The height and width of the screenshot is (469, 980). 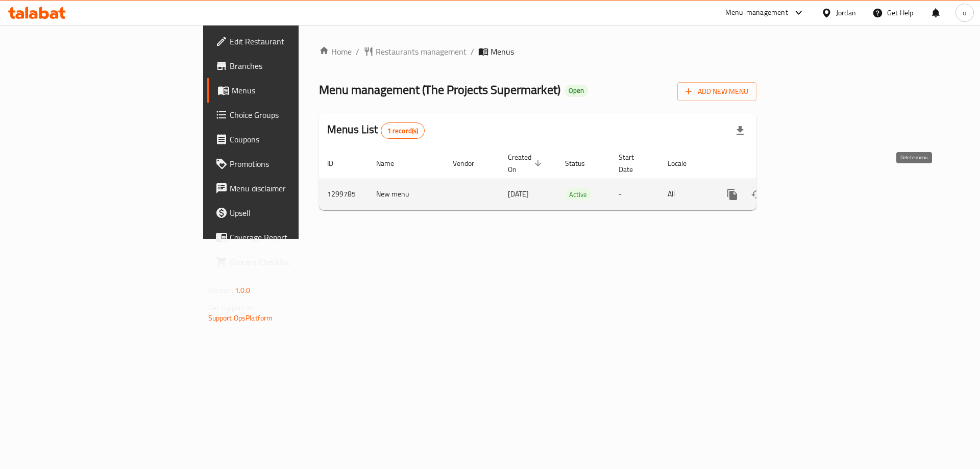 I want to click on span: 1 record(s), so click(x=403, y=130).